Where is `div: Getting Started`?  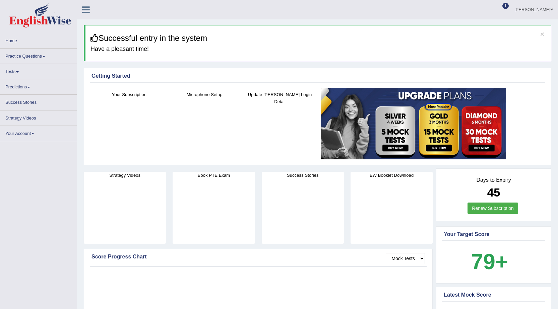
div: Getting Started is located at coordinates (317, 76).